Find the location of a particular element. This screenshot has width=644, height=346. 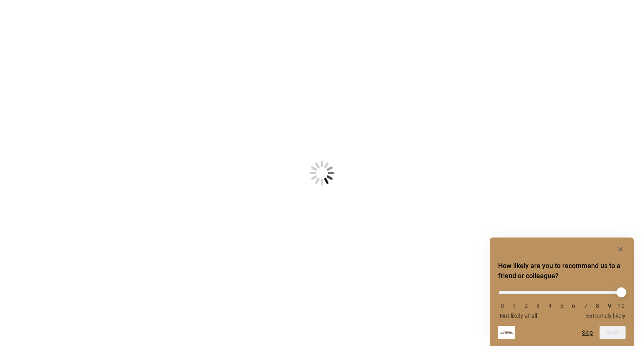

span: Not likely at all is located at coordinates (518, 316).